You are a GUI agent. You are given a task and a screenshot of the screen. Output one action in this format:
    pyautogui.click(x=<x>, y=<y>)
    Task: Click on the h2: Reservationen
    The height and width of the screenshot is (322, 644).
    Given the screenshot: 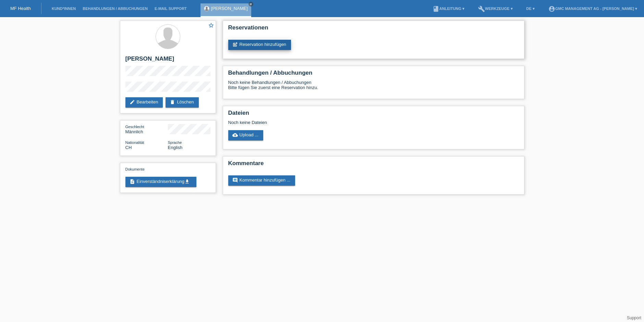 What is the action you would take?
    pyautogui.click(x=374, y=29)
    